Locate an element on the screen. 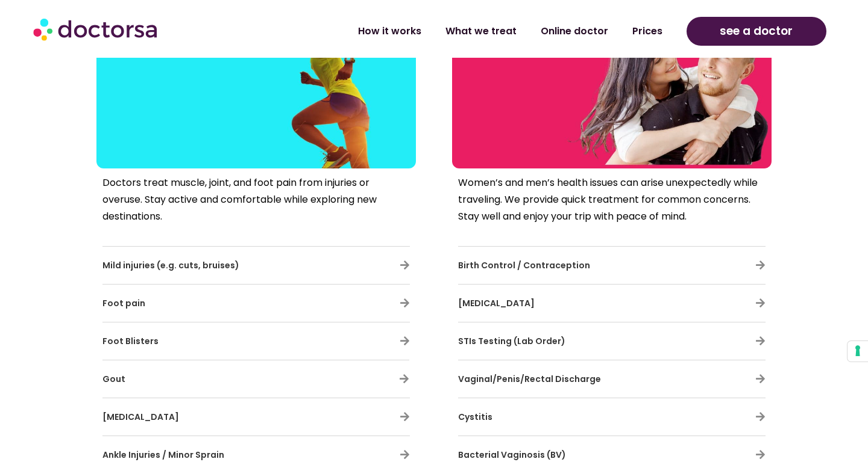  a: How it works is located at coordinates (389, 31).